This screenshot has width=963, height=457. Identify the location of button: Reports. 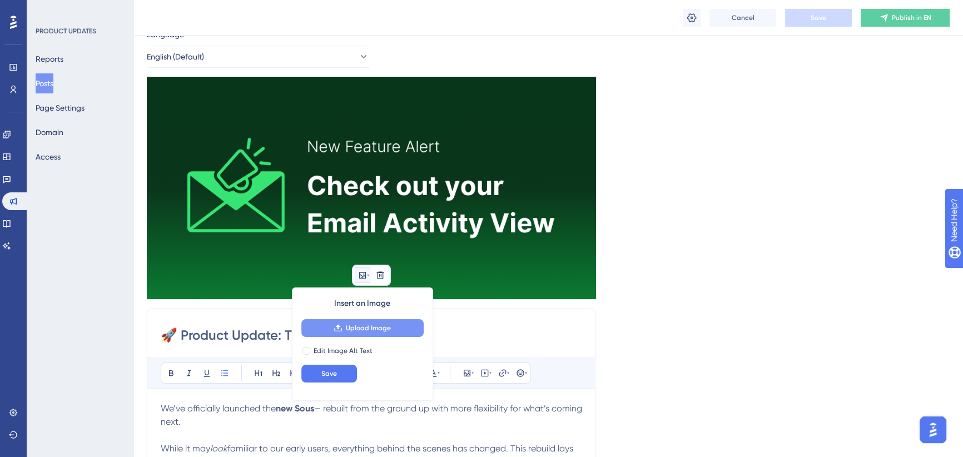
(49, 59).